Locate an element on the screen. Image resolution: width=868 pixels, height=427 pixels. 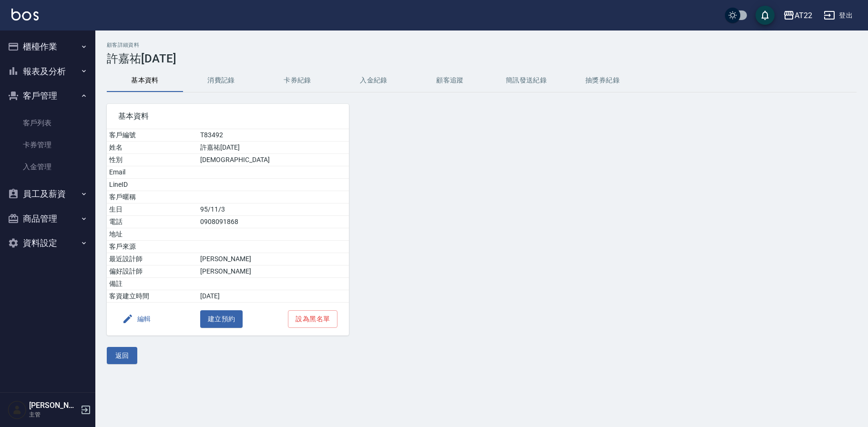
button: 客戶管理 is located at coordinates (47, 96).